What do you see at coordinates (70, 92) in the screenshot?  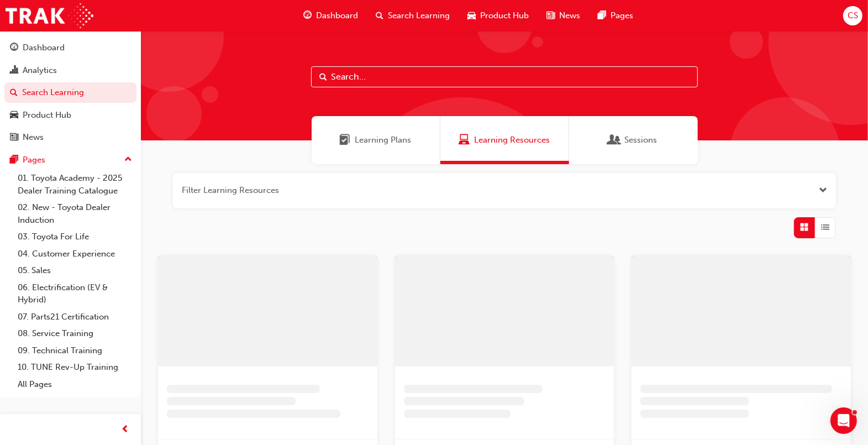 I see `a: Search Learning` at bounding box center [70, 92].